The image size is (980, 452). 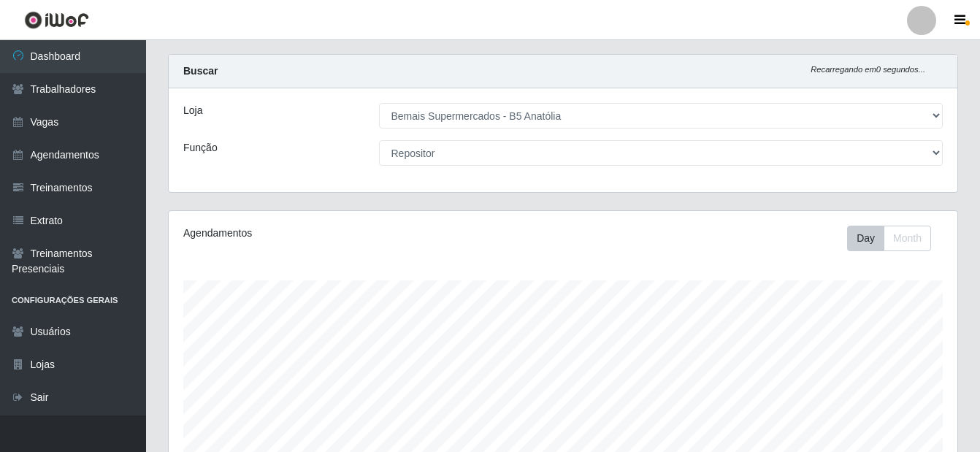 What do you see at coordinates (57, 20) in the screenshot?
I see `img: CoreUI Logo` at bounding box center [57, 20].